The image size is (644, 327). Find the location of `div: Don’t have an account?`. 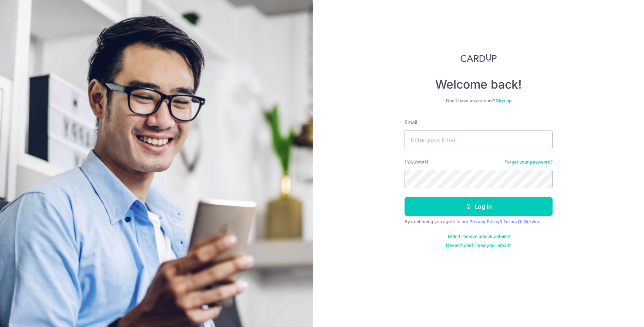

div: Don’t have an account? is located at coordinates (478, 101).